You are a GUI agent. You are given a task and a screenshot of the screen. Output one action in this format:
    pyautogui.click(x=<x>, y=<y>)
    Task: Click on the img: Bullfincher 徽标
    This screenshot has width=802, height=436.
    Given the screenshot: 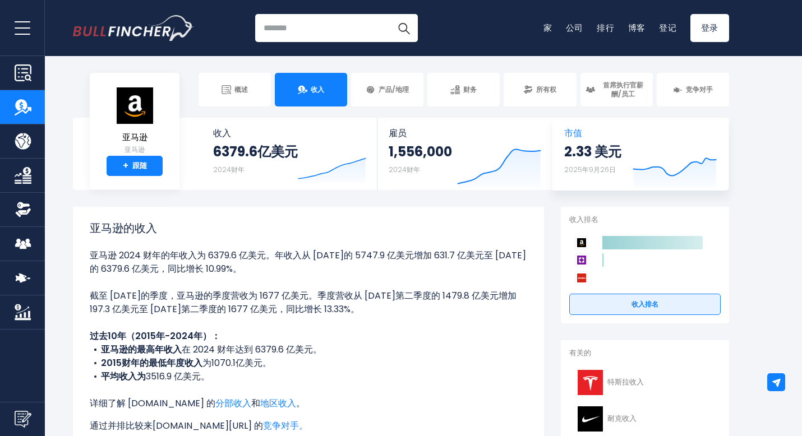 What is the action you would take?
    pyautogui.click(x=133, y=28)
    